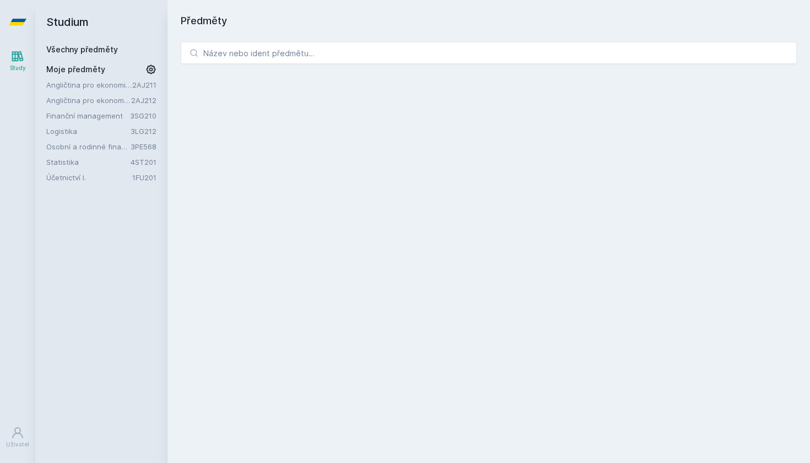  I want to click on a: Finanční management, so click(88, 116).